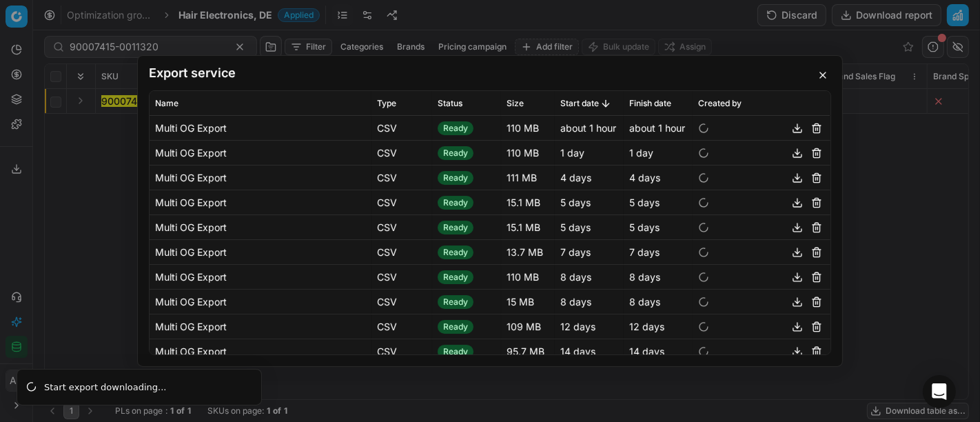 The width and height of the screenshot is (980, 422). I want to click on span: Finish date, so click(650, 103).